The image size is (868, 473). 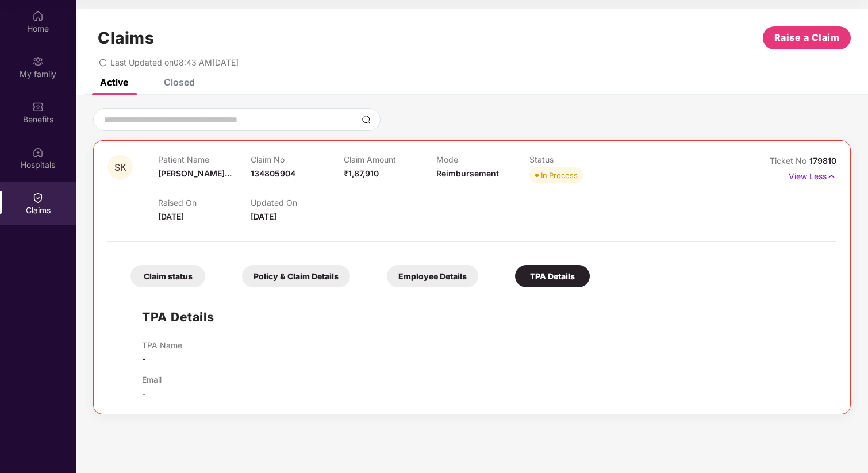 I want to click on p: Status, so click(x=575, y=159).